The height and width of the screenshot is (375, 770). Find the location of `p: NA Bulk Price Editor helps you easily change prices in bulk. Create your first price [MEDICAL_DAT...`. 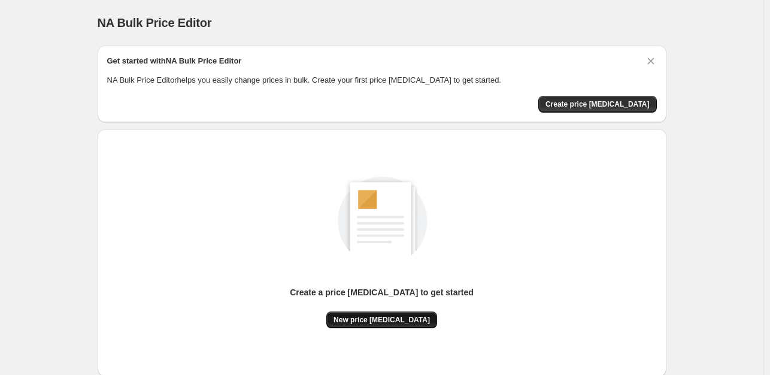

p: NA Bulk Price Editor helps you easily change prices in bulk. Create your first price [MEDICAL_DAT... is located at coordinates (382, 80).